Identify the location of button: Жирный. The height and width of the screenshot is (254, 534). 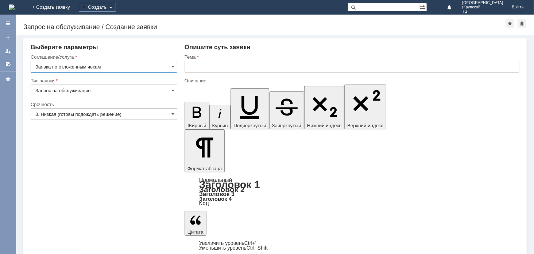
(197, 116).